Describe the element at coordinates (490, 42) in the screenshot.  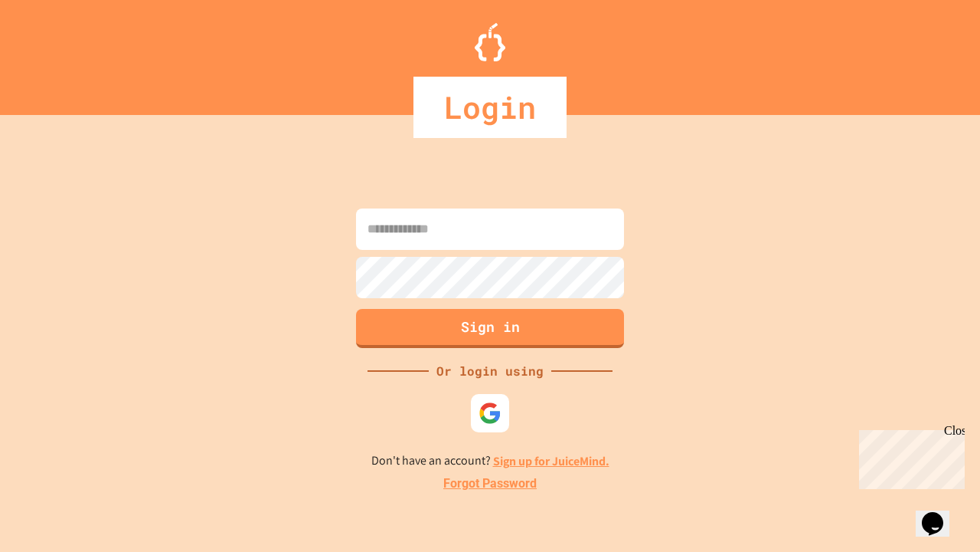
I see `img: Logo.svg` at that location.